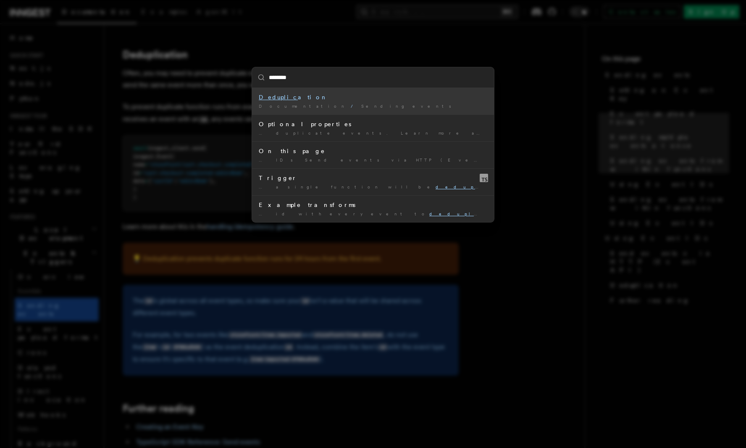  What do you see at coordinates (373, 178) in the screenshot?
I see `div: Trigger` at bounding box center [373, 178].